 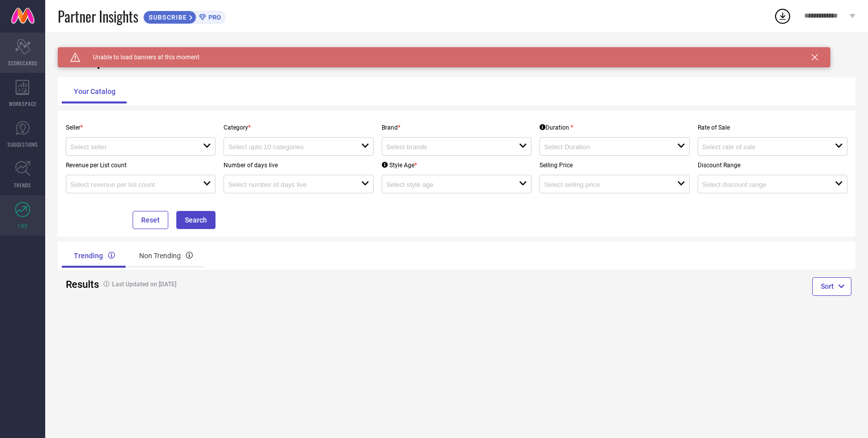 What do you see at coordinates (783, 16) in the screenshot?
I see `div: Open download list` at bounding box center [783, 16].